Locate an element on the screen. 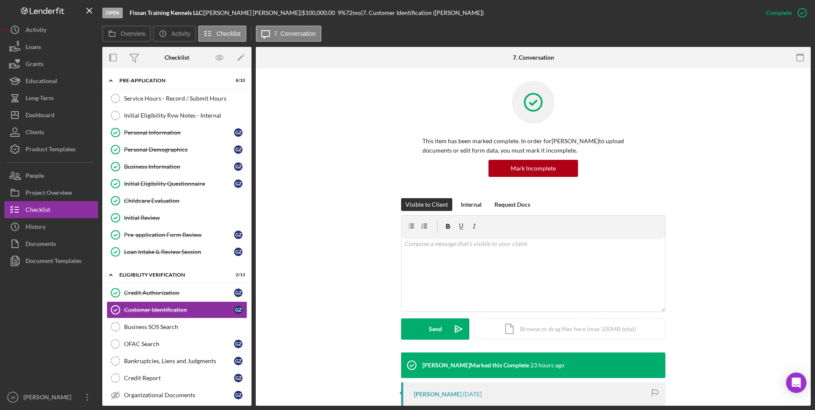  a: Project Overview is located at coordinates (51, 193).